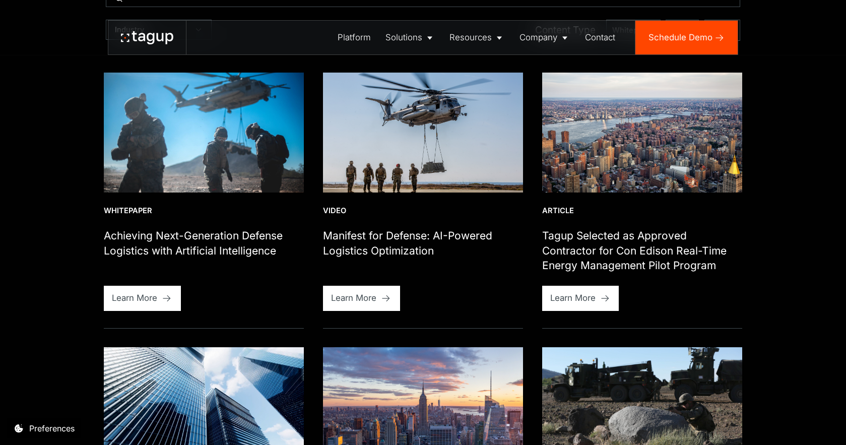 The image size is (846, 445). I want to click on a: Company, so click(545, 37).